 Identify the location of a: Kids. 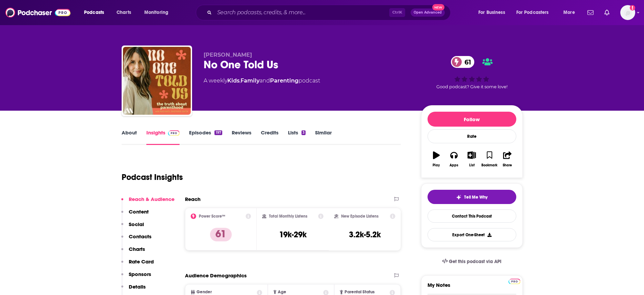
(233, 80).